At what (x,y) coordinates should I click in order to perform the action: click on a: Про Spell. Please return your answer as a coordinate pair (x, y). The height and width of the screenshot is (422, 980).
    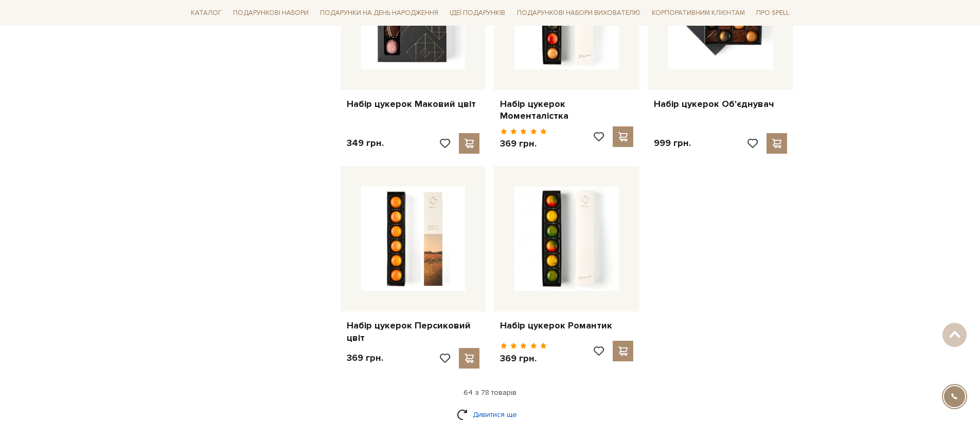
    Looking at the image, I should click on (773, 13).